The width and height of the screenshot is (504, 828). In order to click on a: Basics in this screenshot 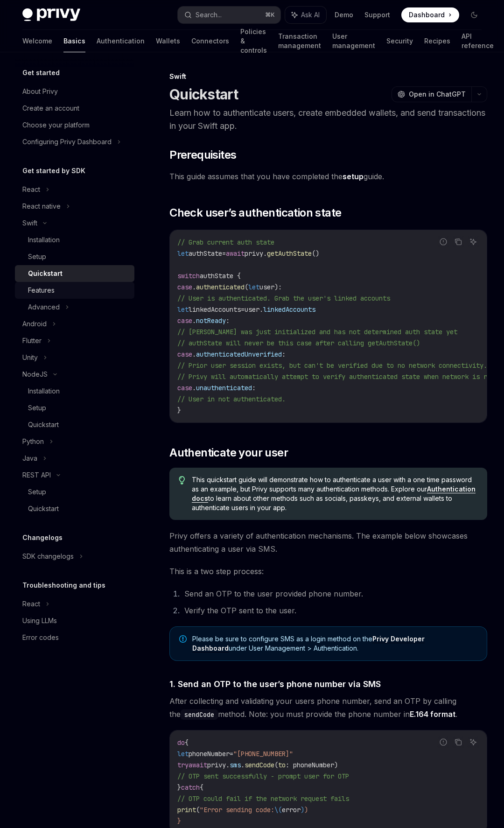, I will do `click(74, 41)`.